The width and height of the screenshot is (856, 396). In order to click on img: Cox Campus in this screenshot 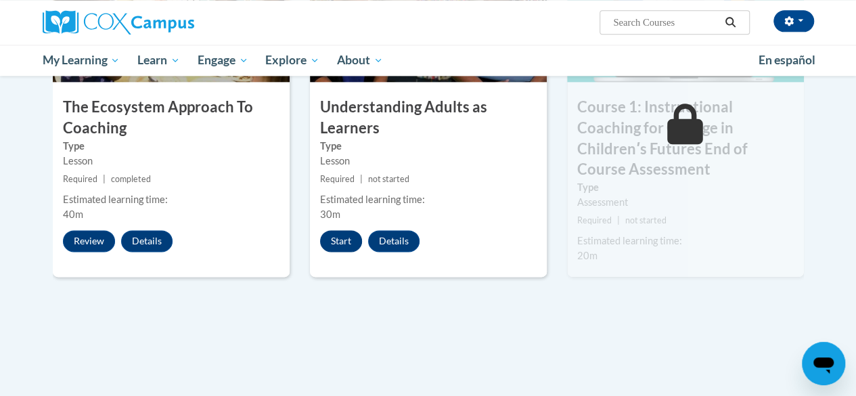, I will do `click(118, 22)`.